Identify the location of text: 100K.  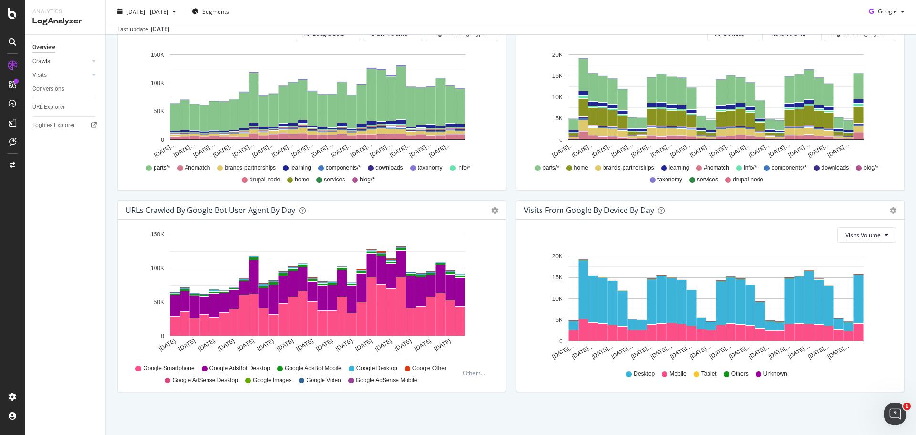
(157, 83).